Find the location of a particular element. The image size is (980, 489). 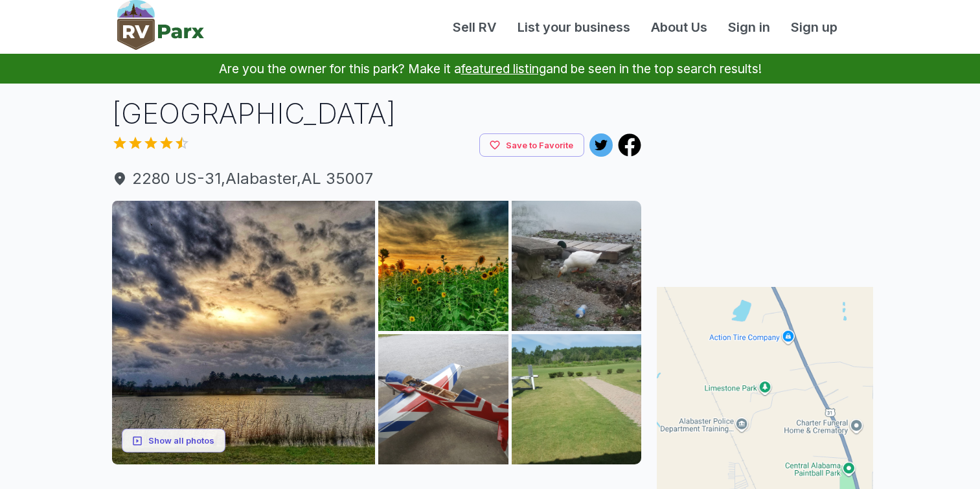

a: Sign up is located at coordinates (814, 28).